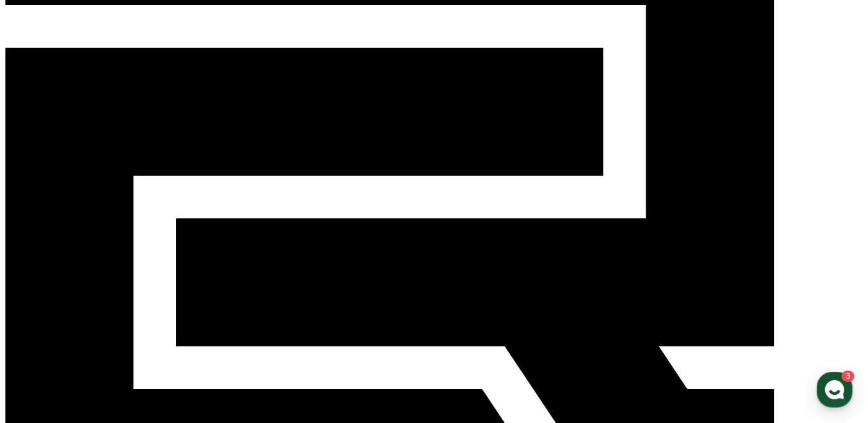 This screenshot has width=868, height=423. I want to click on span: 대화, so click(125, 342).